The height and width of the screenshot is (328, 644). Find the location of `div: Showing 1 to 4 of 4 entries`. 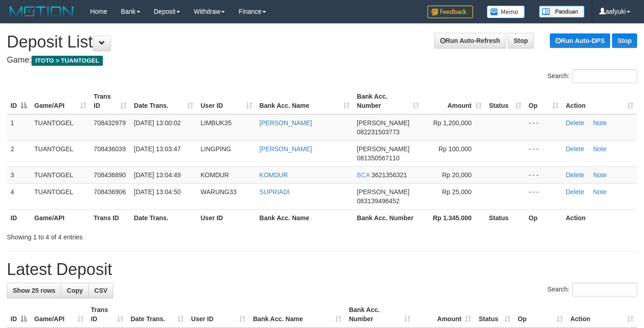

div: Showing 1 to 4 of 4 entries is located at coordinates (134, 235).